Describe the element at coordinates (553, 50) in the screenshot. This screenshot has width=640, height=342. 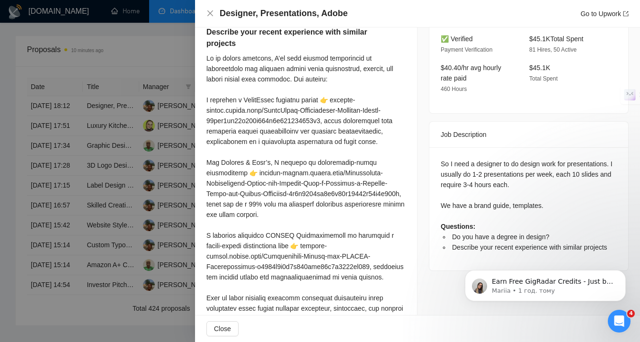
I see `span: 81 Hires, 50 Active` at that location.